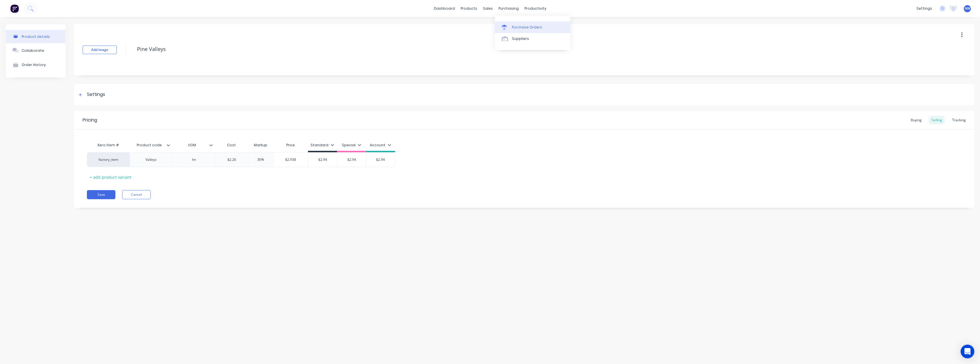 Image resolution: width=980 pixels, height=364 pixels. What do you see at coordinates (290, 145) in the screenshot?
I see `div: Price` at bounding box center [290, 145].